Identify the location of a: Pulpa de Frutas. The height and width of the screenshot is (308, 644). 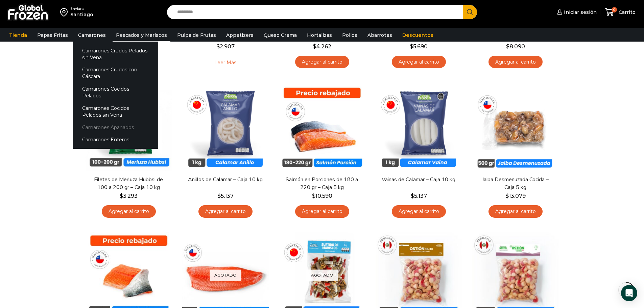
(196, 35).